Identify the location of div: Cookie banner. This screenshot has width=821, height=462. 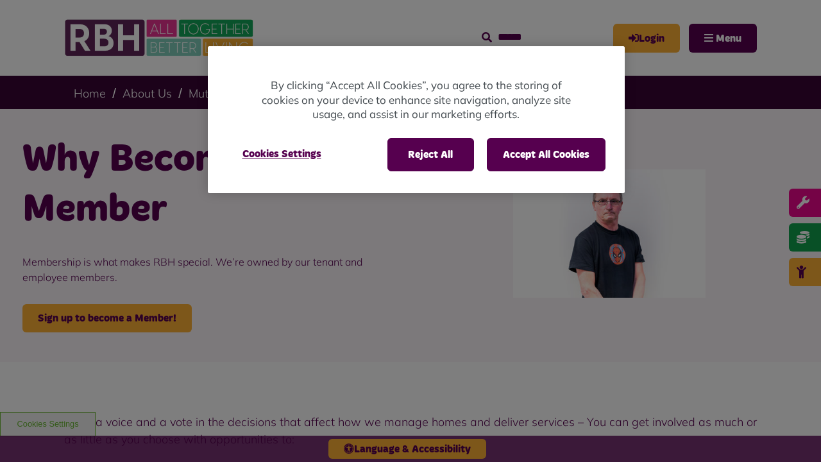
(416, 119).